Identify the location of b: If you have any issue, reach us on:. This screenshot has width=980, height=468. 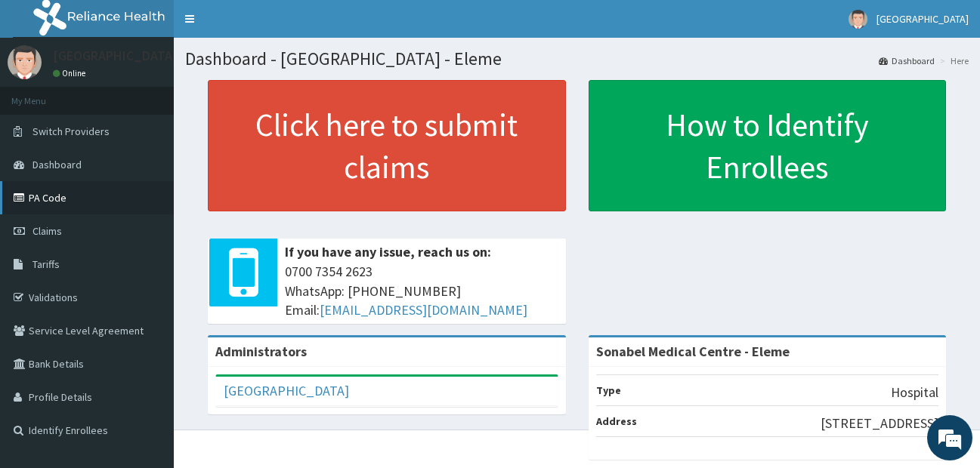
(388, 252).